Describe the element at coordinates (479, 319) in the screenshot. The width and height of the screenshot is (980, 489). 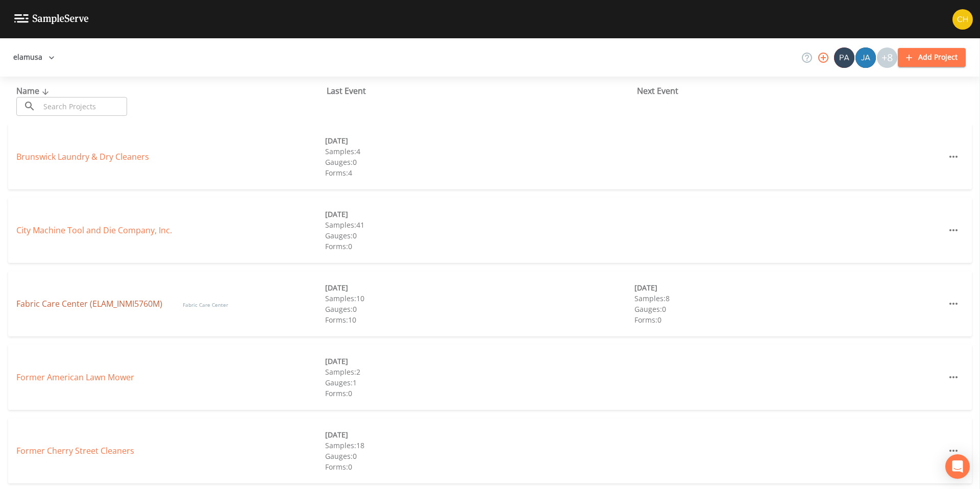
I see `div: Forms: 10` at that location.